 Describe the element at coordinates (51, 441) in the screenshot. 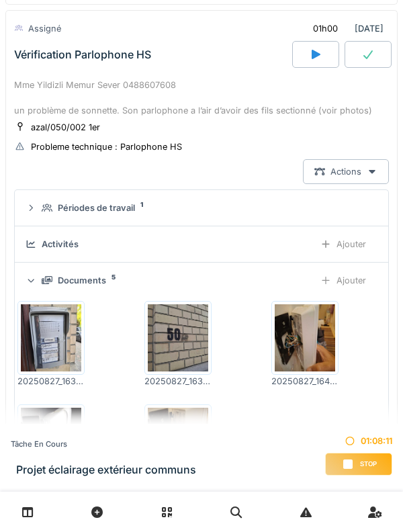

I see `img: 7ex7irbeo31kjmkwpzs1pesmocdf` at that location.